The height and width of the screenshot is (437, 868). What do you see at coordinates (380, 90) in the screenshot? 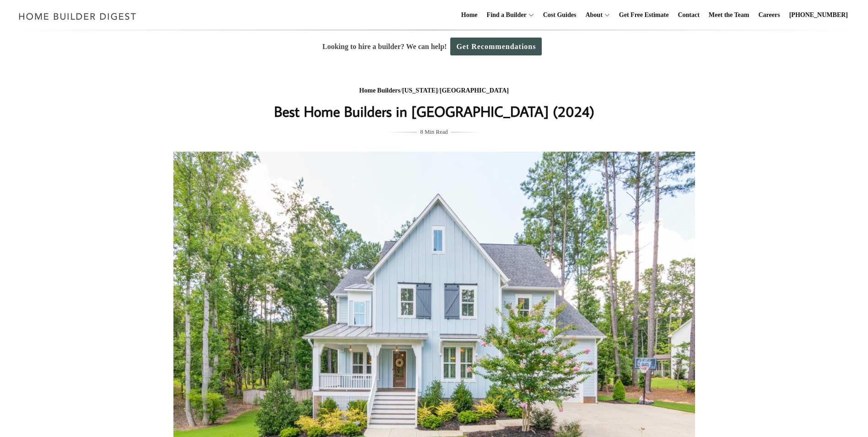
I see `a: Home Builders` at bounding box center [380, 90].